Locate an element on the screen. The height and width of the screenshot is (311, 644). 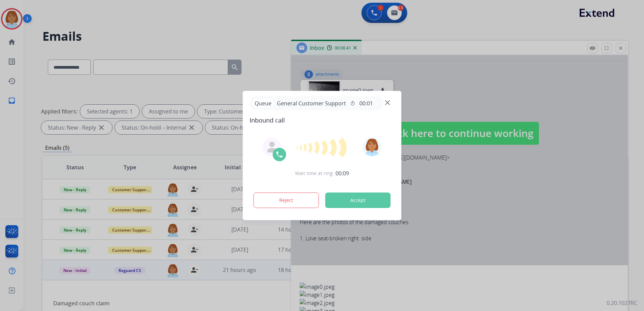
img: avatar is located at coordinates (372, 146).